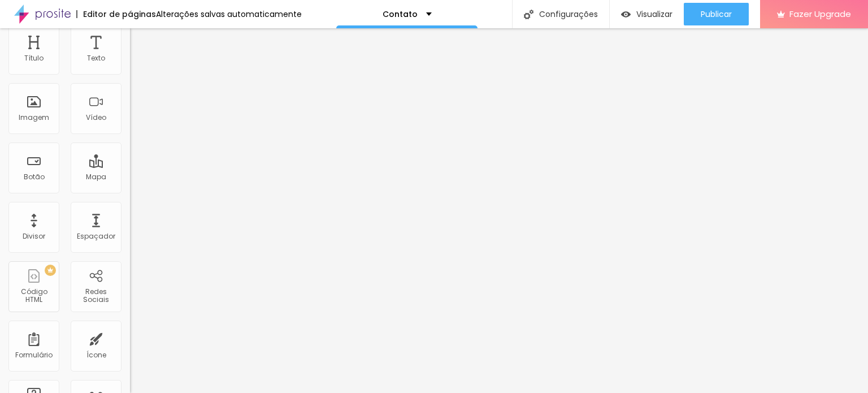  Describe the element at coordinates (229, 14) in the screenshot. I see `div: Alterações salvas automaticamente` at that location.